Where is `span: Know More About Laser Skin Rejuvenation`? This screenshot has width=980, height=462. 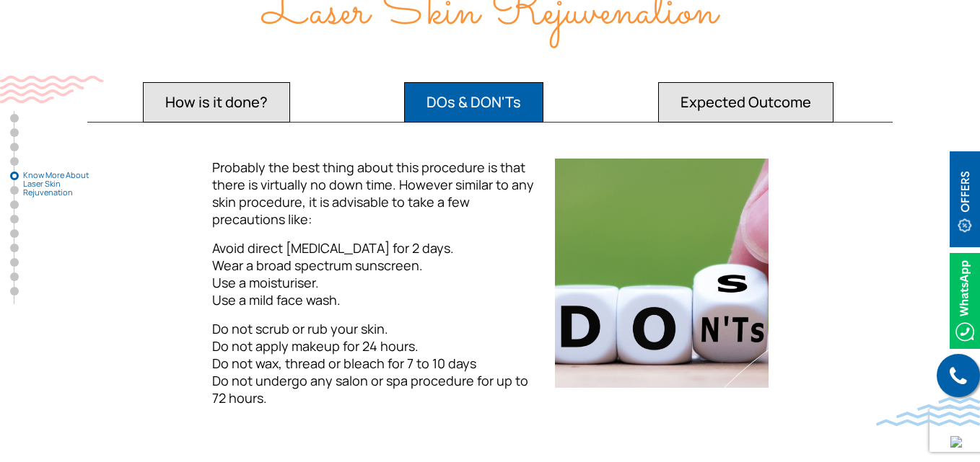 span: Know More About Laser Skin Rejuvenation is located at coordinates (59, 184).